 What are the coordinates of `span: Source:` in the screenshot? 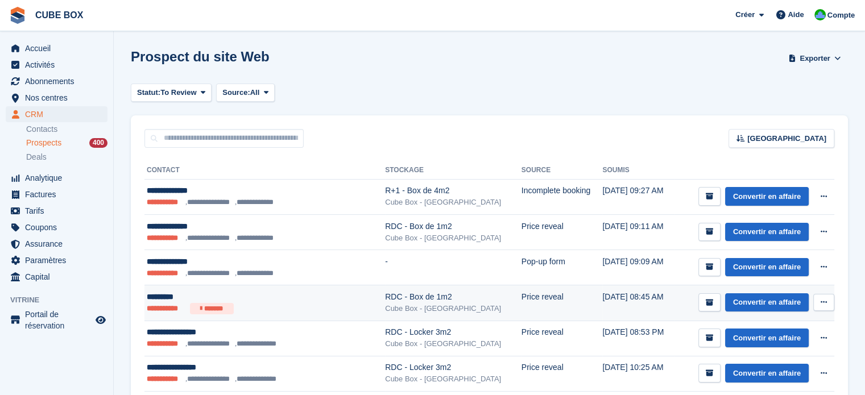 It's located at (236, 93).